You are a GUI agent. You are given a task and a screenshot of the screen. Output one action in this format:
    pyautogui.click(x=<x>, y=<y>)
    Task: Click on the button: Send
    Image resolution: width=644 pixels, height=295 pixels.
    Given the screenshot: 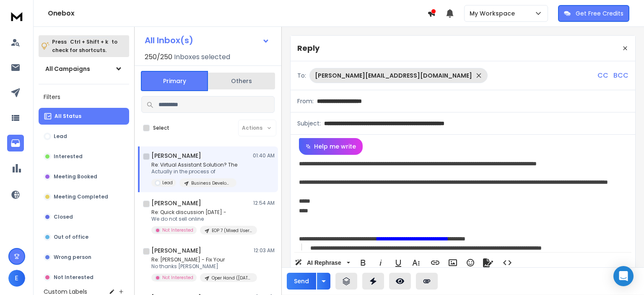 What is the action you would take?
    pyautogui.click(x=302, y=281)
    